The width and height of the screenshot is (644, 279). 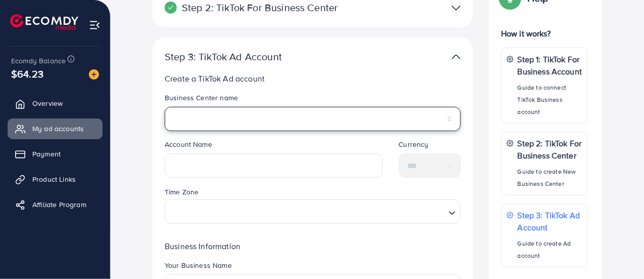 I want to click on a: Payment, so click(x=55, y=154).